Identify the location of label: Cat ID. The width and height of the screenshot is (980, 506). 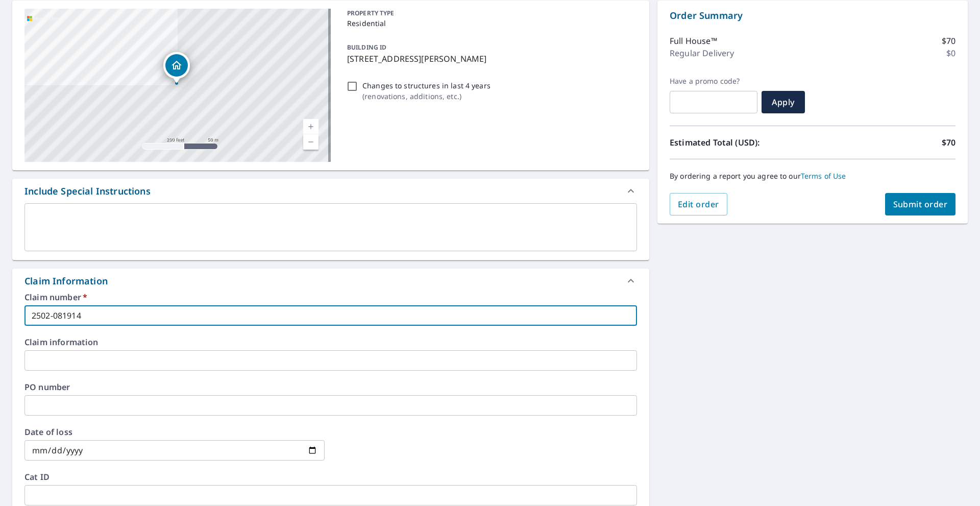
(331, 477).